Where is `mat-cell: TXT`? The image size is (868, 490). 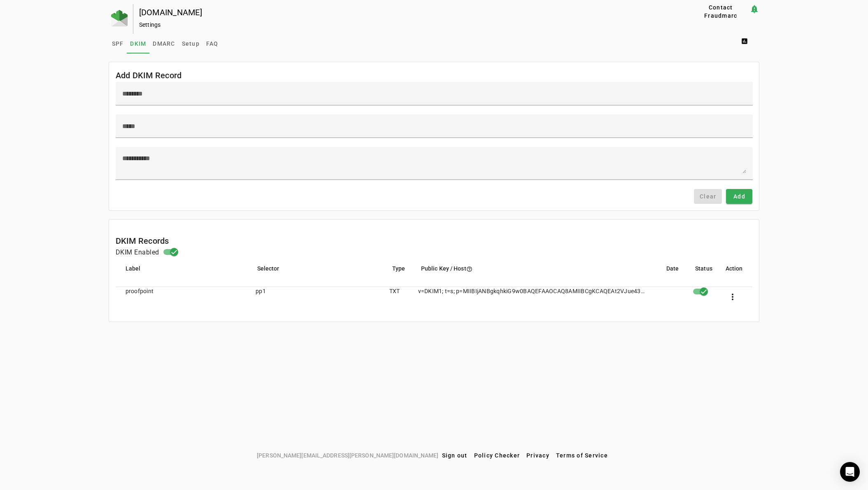 mat-cell: TXT is located at coordinates (398, 297).